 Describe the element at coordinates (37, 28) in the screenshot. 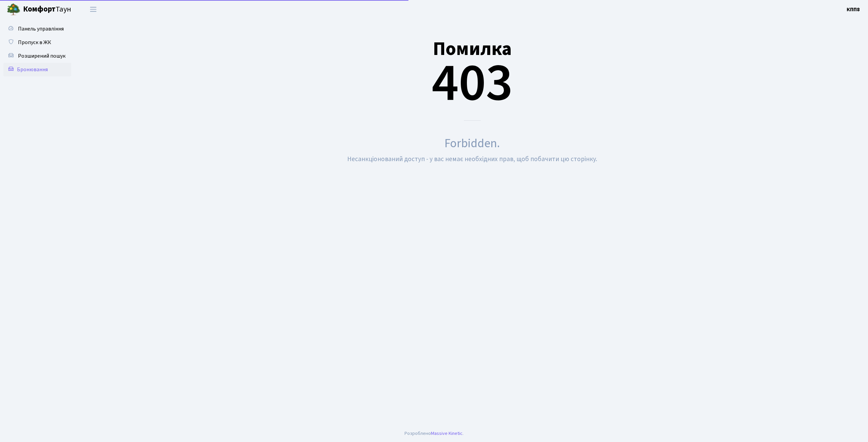

I see `a: Панель управління` at that location.